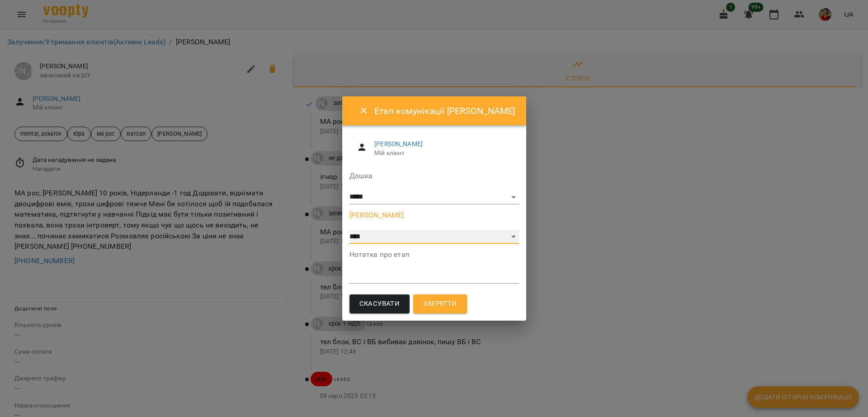 This screenshot has width=868, height=417. Describe the element at coordinates (440, 304) in the screenshot. I see `button: Зберегти` at that location.